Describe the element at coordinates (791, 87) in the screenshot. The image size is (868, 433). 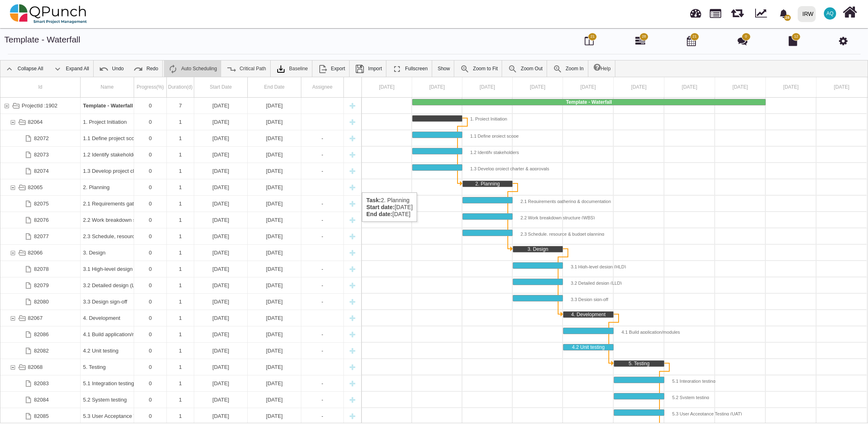
I see `div: 08 Jan 2025` at that location.